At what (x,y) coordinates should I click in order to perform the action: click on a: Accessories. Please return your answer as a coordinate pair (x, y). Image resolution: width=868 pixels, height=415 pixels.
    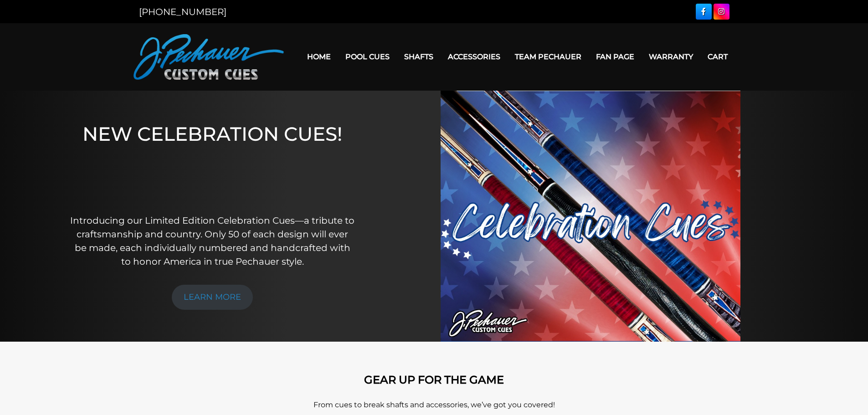
    Looking at the image, I should click on (474, 56).